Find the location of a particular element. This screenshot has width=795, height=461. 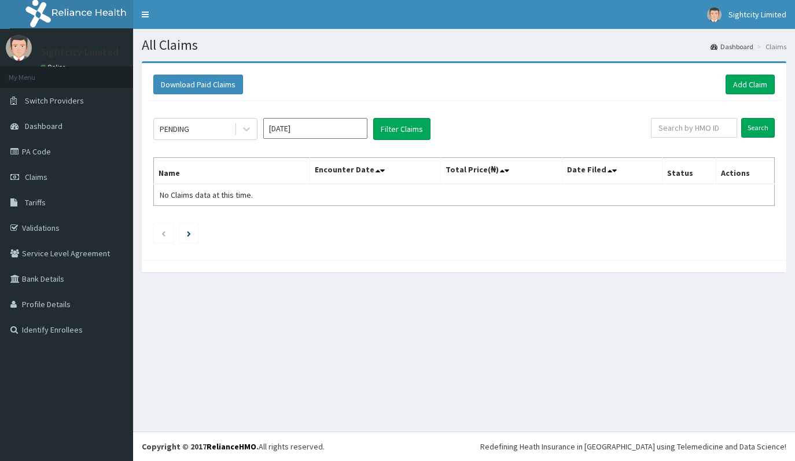

input: Select Month and Year is located at coordinates (315, 128).